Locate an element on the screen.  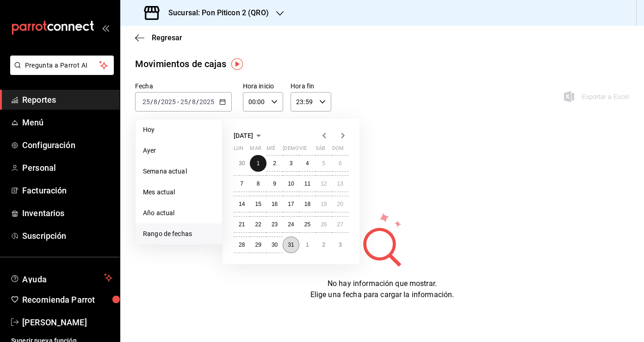
abbr: 25 de julio de 2025 is located at coordinates (307, 225).